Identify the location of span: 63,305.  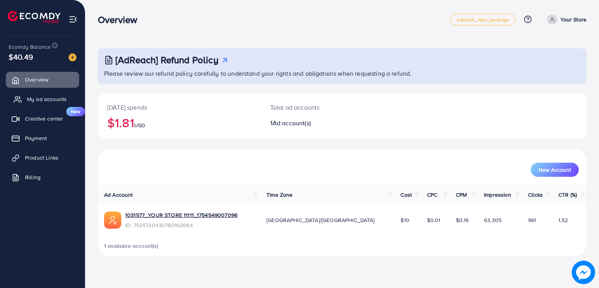
(492, 220).